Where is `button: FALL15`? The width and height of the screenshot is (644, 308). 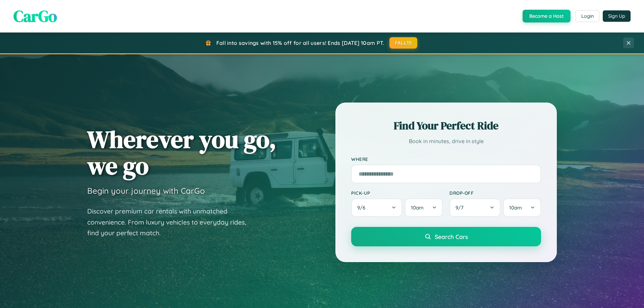
button: FALL15 is located at coordinates (403, 43).